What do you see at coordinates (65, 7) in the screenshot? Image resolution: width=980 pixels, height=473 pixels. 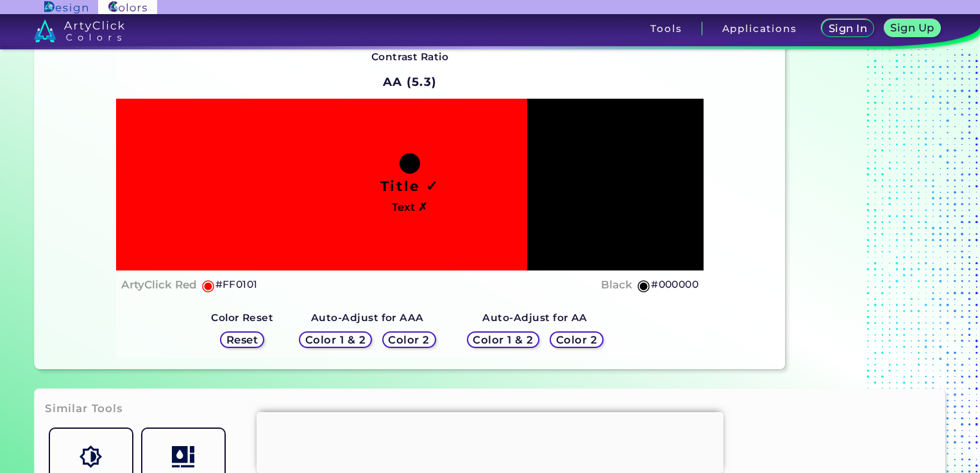 I see `img: ArtyClick Design logo` at bounding box center [65, 7].